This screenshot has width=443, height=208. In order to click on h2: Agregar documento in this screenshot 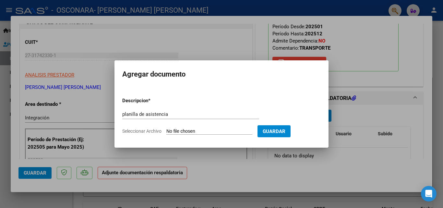, I will do `click(222, 74)`.